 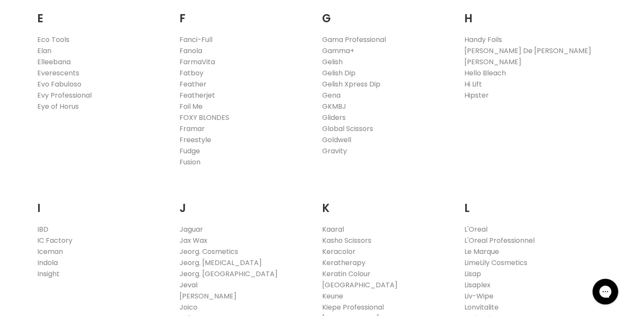 I want to click on a: Kasho Scissors, so click(x=347, y=240).